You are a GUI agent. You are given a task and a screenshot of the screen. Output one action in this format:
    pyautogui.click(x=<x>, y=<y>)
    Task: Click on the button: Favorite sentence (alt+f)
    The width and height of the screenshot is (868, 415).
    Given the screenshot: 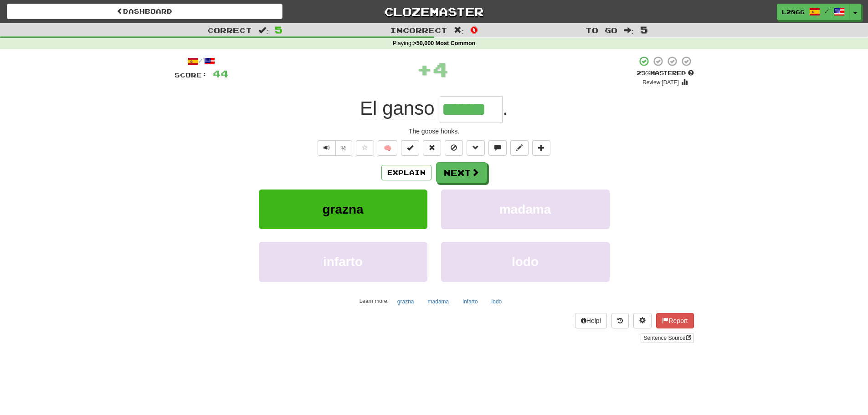 What is the action you would take?
    pyautogui.click(x=365, y=148)
    